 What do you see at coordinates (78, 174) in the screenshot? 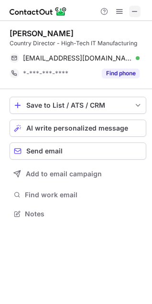
I see `button: Add to email campaign` at bounding box center [78, 174].